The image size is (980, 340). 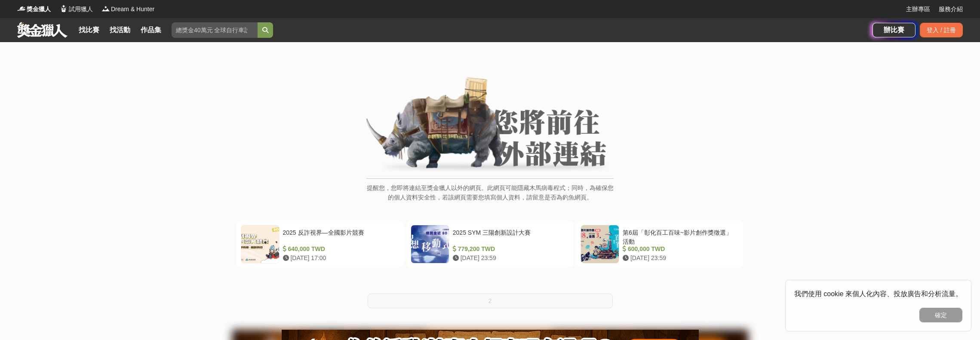 What do you see at coordinates (490, 301) in the screenshot?
I see `button: 2` at bounding box center [490, 301].